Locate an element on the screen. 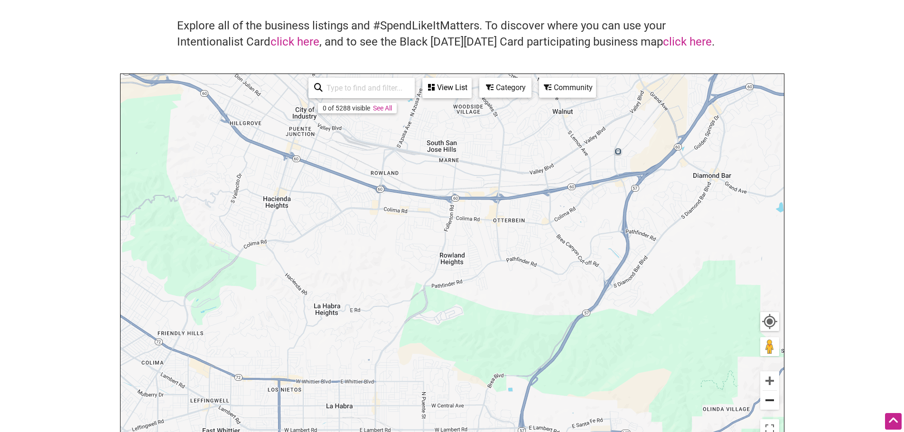 The height and width of the screenshot is (432, 904). div: Filter by category is located at coordinates (505, 88).